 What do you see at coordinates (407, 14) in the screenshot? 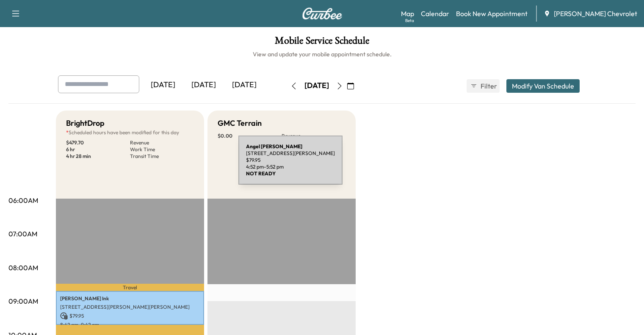
I see `a: MapBeta` at bounding box center [407, 14].